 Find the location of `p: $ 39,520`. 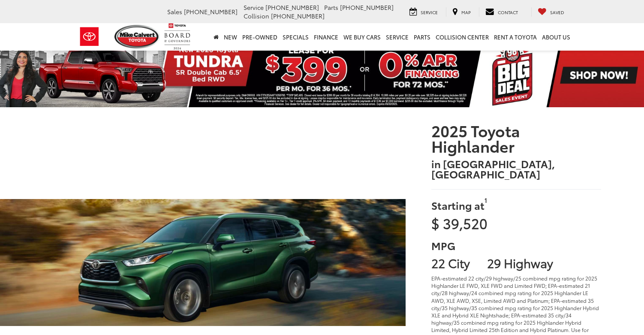

p: $ 39,520 is located at coordinates (516, 223).